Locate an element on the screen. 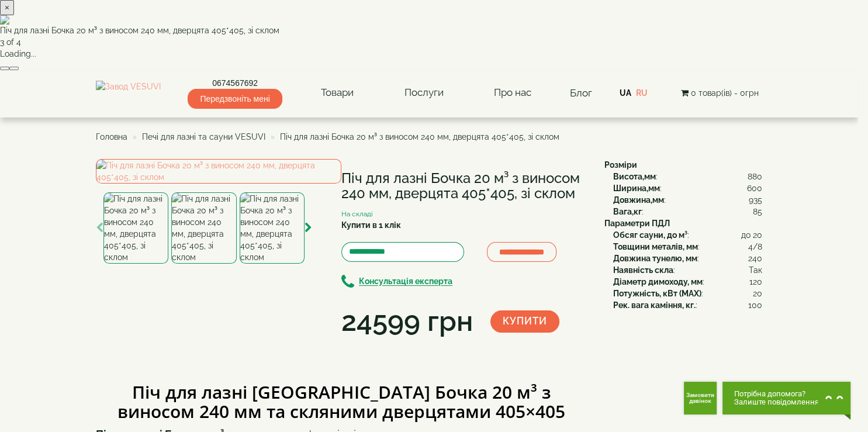 This screenshot has width=868, height=432. b: Діаметр димоходу, мм is located at coordinates (658, 282).